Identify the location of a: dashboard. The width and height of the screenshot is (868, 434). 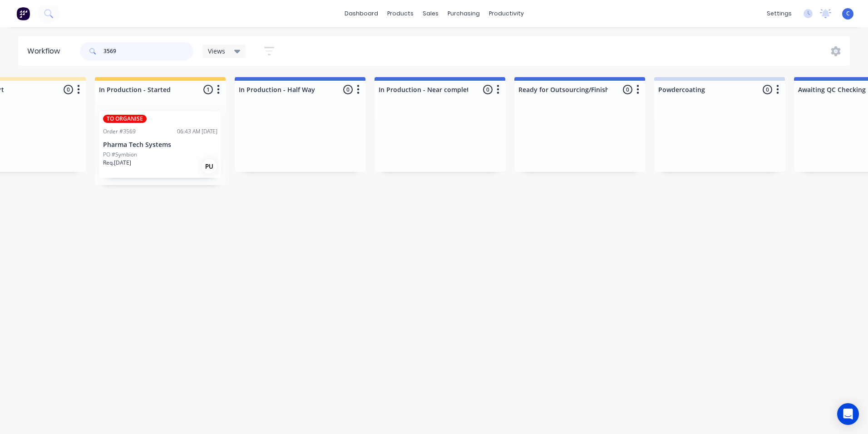
(361, 14).